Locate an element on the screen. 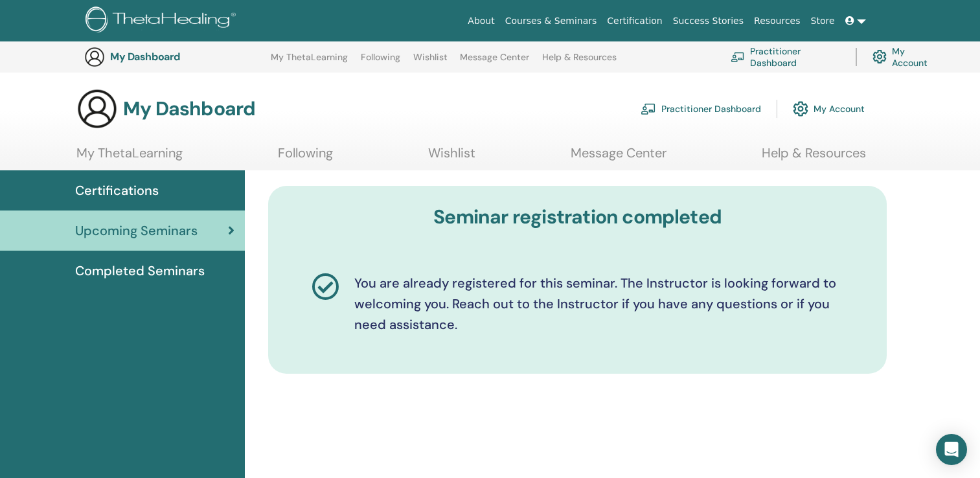  a: Resources is located at coordinates (777, 21).